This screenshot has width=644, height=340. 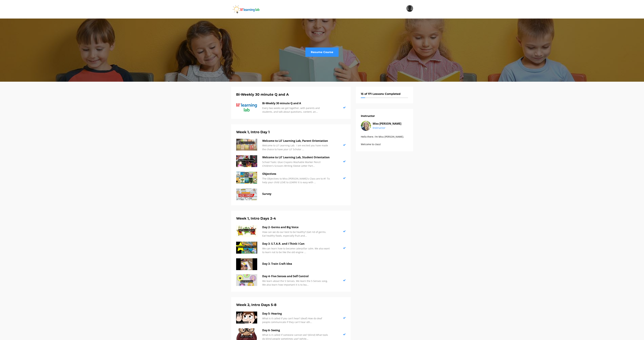 I want to click on img: iJObvVIsTmeLBah9dr2P_logo_360x80.png, so click(x=250, y=9).